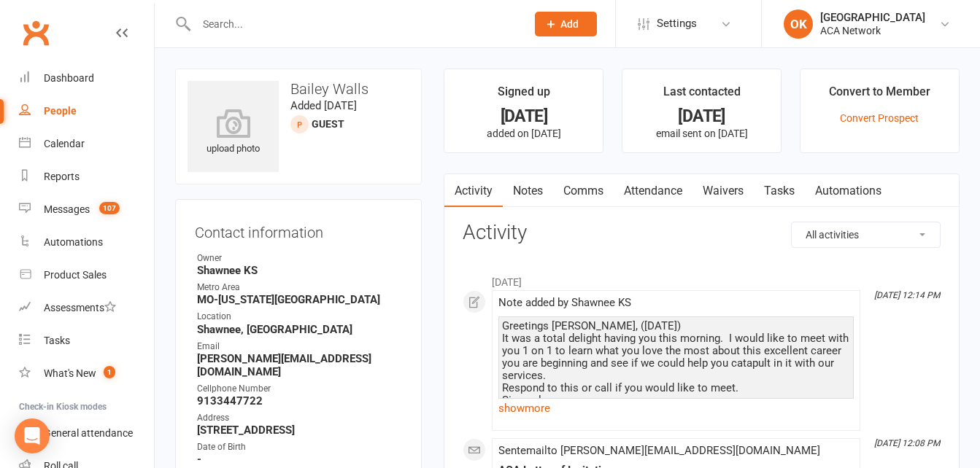 The height and width of the screenshot is (468, 980). I want to click on a: General attendance kiosk mode, so click(86, 433).